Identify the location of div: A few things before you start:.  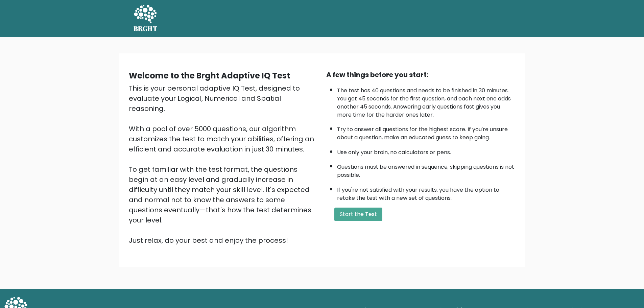
(421, 75).